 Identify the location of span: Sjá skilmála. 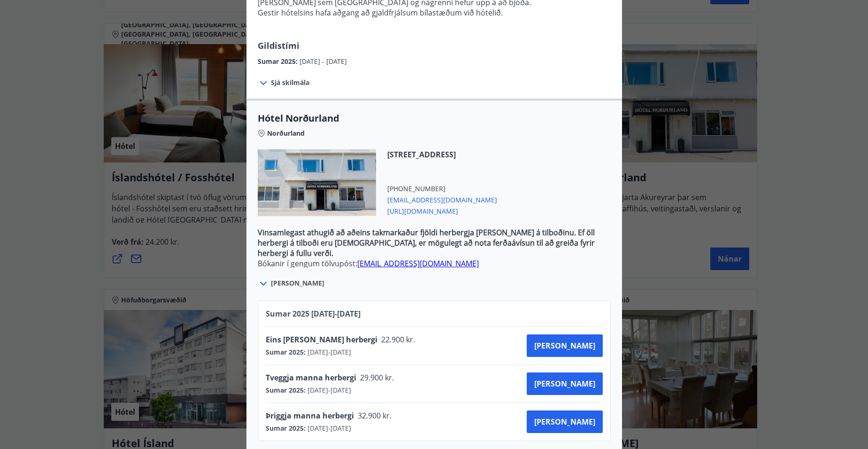
(290, 83).